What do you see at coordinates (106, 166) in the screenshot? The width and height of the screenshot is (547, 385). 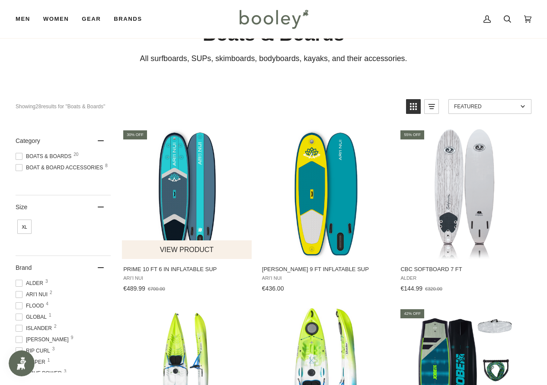 I see `span: 8` at bounding box center [106, 166].